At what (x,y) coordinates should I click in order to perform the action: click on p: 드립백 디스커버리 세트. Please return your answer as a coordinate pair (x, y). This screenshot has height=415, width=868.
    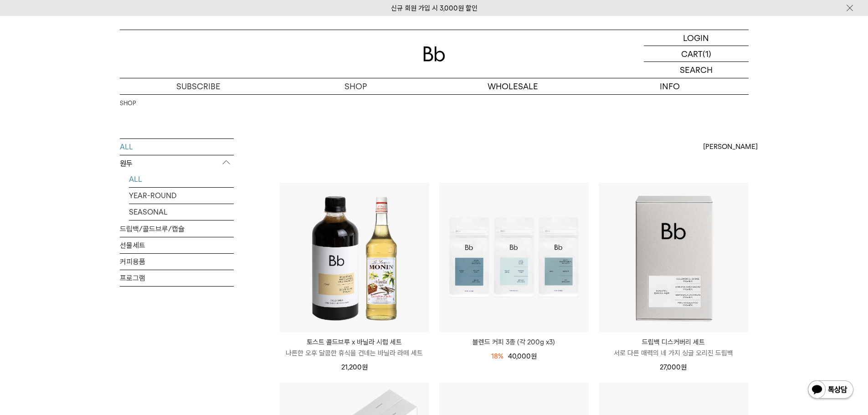
    Looking at the image, I should click on (673, 342).